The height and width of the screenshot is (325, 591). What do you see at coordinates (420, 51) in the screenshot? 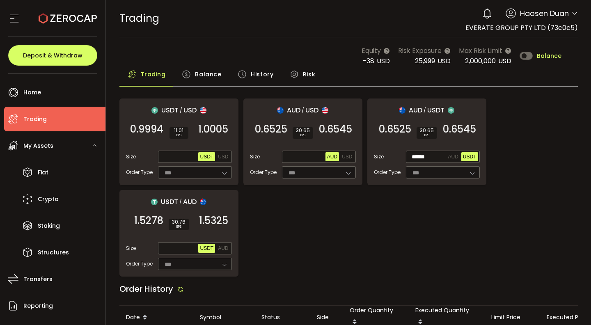
I see `span: Risk Exposure` at bounding box center [420, 51].